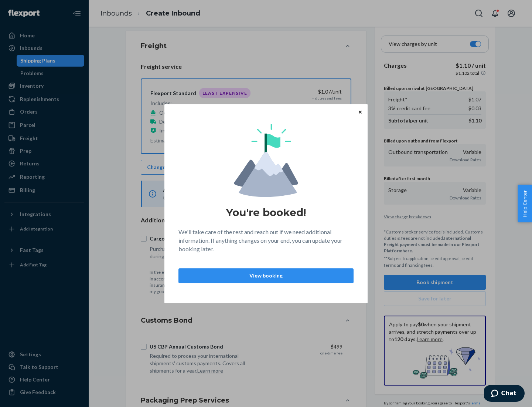 This screenshot has width=532, height=407. Describe the element at coordinates (266, 276) in the screenshot. I see `button: View booking` at that location.